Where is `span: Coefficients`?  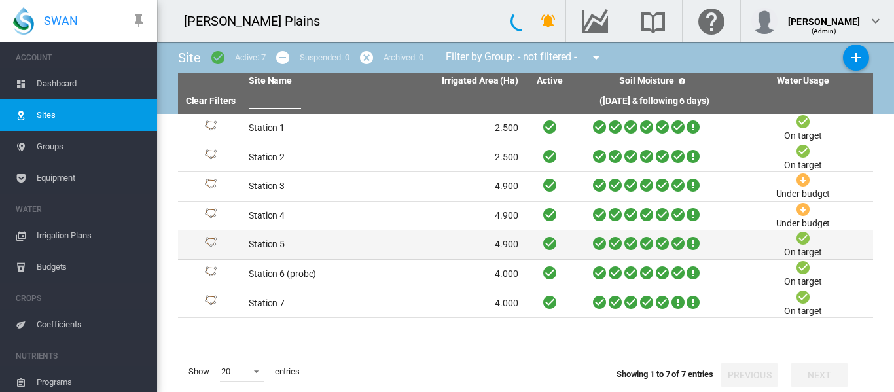
span: Coefficients is located at coordinates (92, 325).